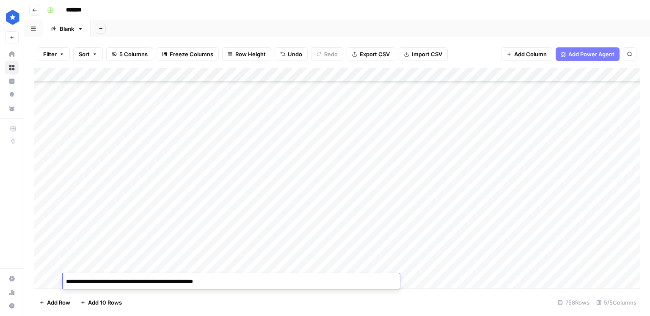  Describe the element at coordinates (101, 303) in the screenshot. I see `button: Add 10 Rows` at that location.